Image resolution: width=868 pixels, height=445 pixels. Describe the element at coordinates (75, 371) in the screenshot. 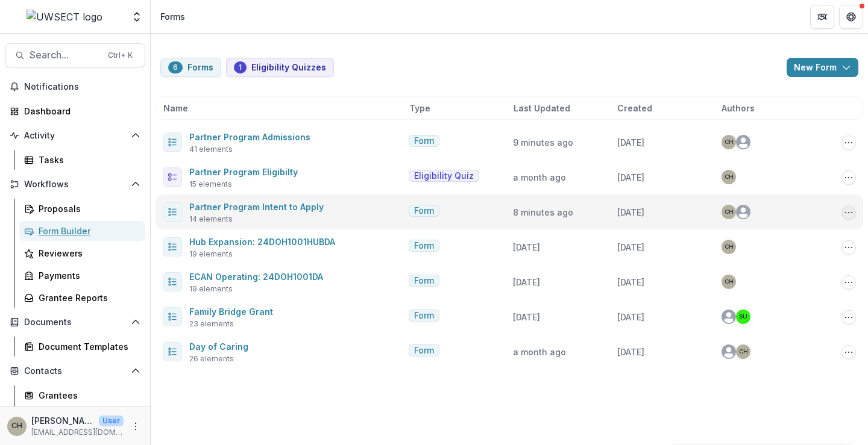

I see `span: Contacts` at that location.